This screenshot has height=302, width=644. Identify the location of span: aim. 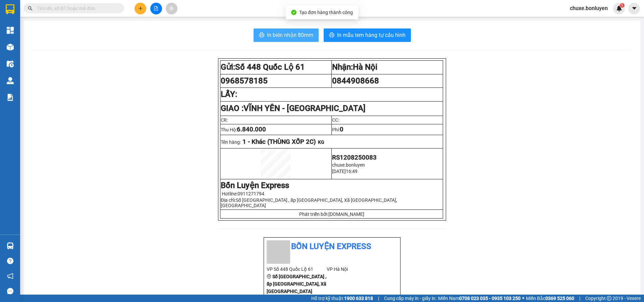
(171, 8).